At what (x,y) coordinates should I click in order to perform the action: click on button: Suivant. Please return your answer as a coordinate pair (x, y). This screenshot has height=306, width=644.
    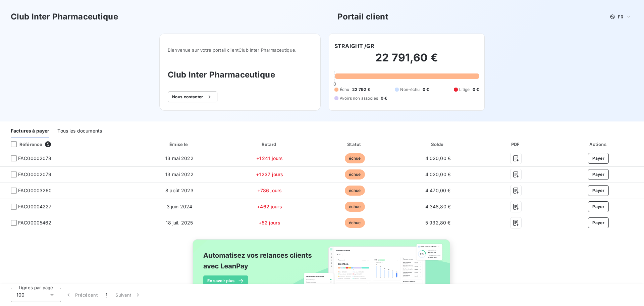
    Looking at the image, I should click on (128, 295).